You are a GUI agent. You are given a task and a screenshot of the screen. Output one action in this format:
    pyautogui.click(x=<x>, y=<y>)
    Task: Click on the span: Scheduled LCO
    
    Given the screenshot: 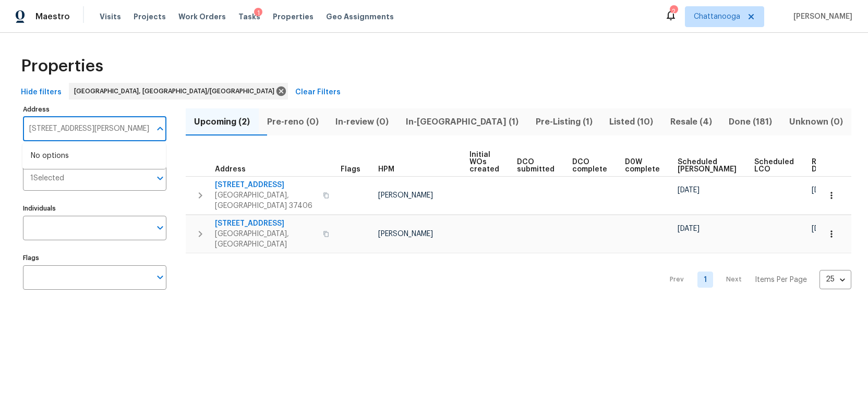 What is the action you would take?
    pyautogui.click(x=774, y=166)
    